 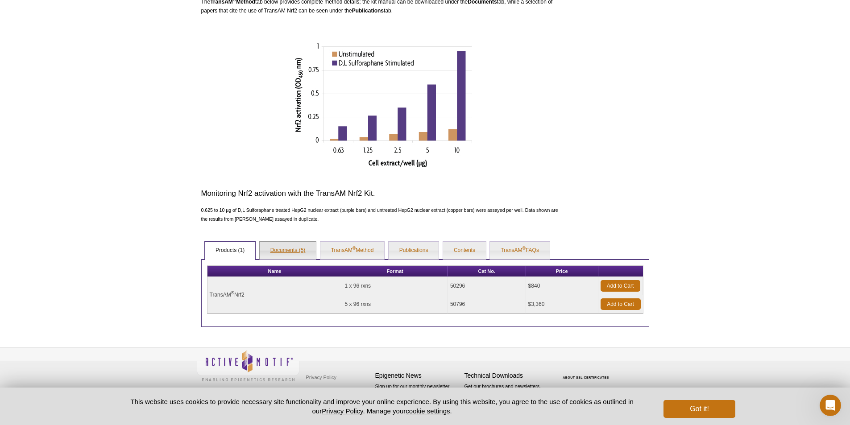 I want to click on td: 50796, so click(x=487, y=304).